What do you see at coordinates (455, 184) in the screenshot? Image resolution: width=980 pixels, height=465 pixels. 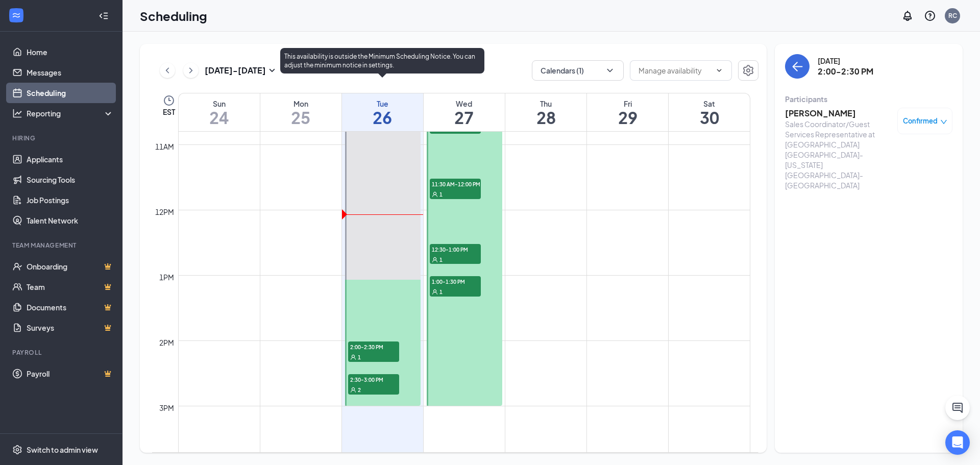 I see `span: 11:30 AM-12:00 PM` at bounding box center [455, 184].